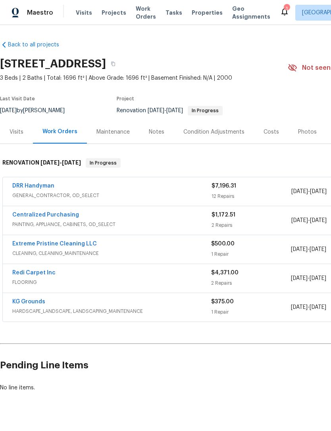  What do you see at coordinates (60, 132) in the screenshot?
I see `div: Work Orders` at bounding box center [60, 132].